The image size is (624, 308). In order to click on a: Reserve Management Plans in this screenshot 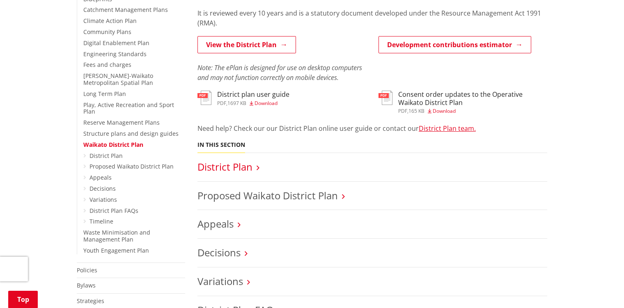, I will do `click(122, 122)`.